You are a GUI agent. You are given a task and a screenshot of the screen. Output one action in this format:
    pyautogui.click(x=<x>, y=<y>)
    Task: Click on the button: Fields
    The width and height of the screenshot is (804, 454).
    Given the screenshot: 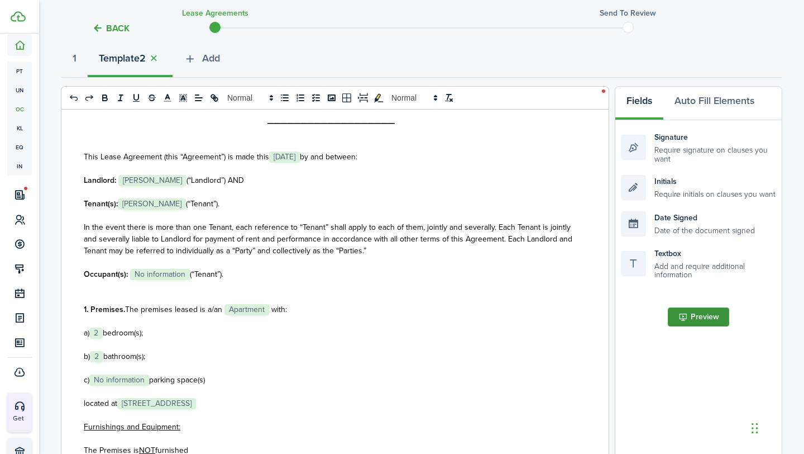 What is the action you would take?
    pyautogui.click(x=640, y=103)
    